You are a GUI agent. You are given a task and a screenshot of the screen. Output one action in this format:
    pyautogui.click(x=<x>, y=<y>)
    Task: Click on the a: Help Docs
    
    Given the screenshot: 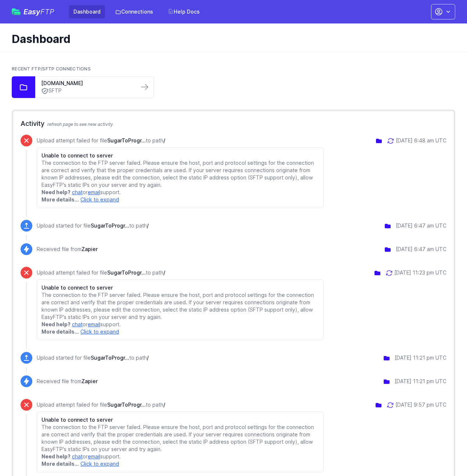 What is the action you would take?
    pyautogui.click(x=184, y=12)
    